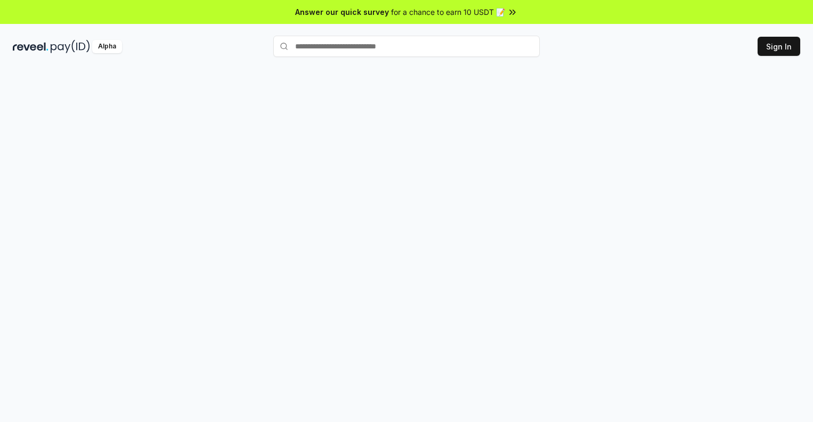  I want to click on div: Alpha, so click(107, 46).